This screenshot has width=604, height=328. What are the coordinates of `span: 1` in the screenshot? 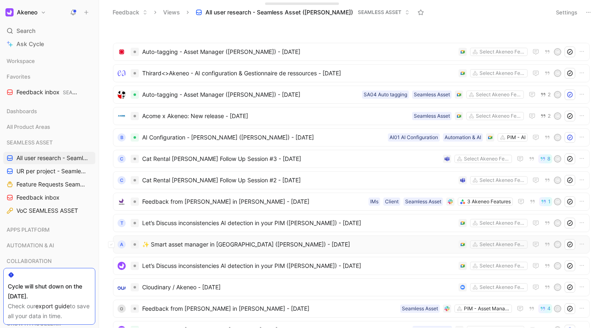 It's located at (550, 201).